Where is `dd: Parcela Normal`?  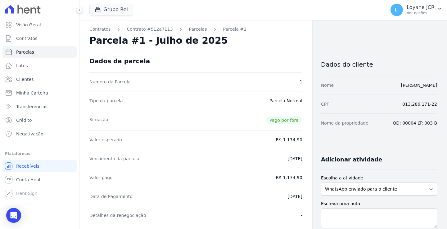
dd: Parcela Normal is located at coordinates (286, 101).